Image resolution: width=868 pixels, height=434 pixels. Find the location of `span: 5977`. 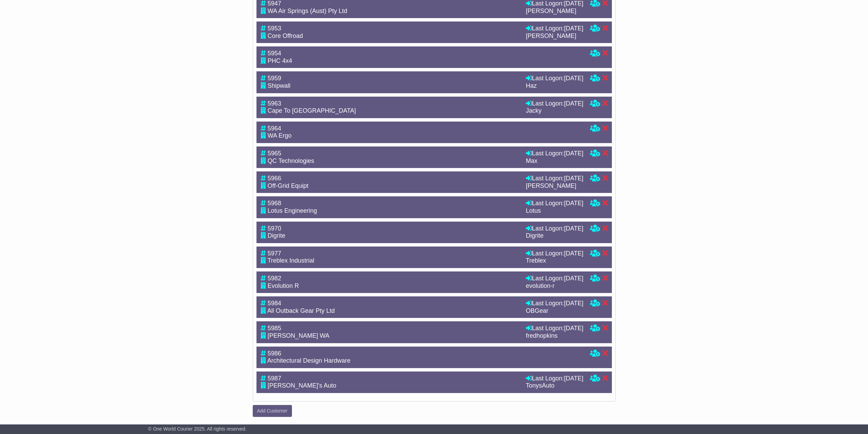

span: 5977 is located at coordinates (275, 253).